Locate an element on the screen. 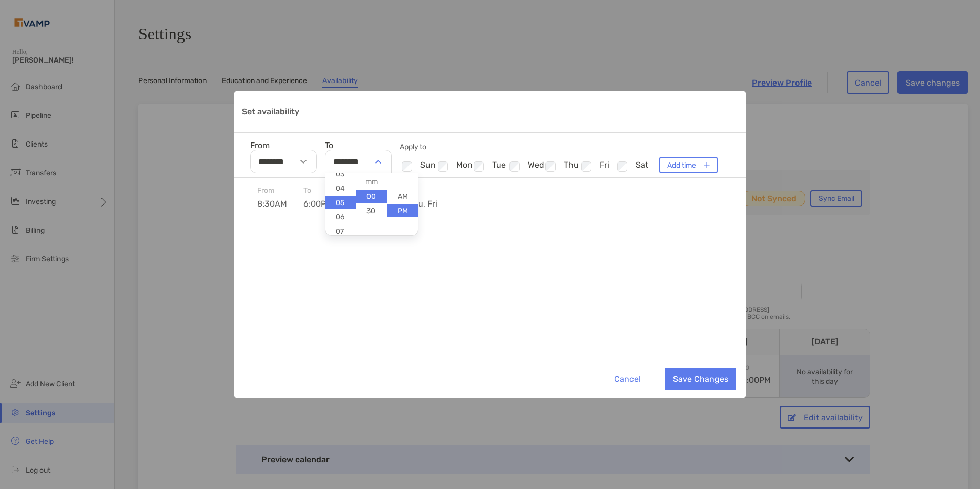 The width and height of the screenshot is (980, 489). label: To is located at coordinates (358, 145).